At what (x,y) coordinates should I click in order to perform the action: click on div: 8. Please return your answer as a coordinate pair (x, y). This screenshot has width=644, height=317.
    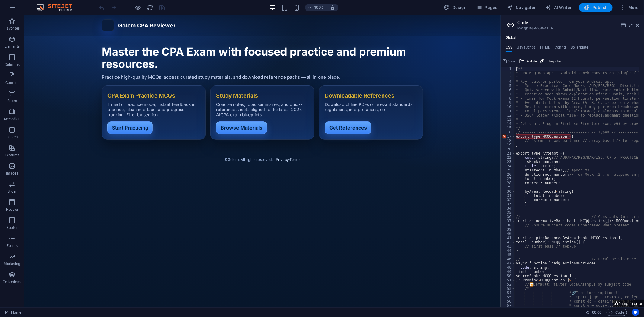
    Looking at the image, I should click on (508, 98).